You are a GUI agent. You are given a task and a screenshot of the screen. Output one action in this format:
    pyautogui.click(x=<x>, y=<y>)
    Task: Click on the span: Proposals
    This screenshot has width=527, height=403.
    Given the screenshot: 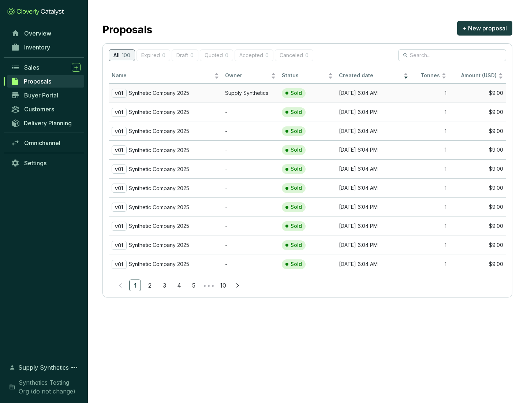 What is the action you would take?
    pyautogui.click(x=37, y=81)
    